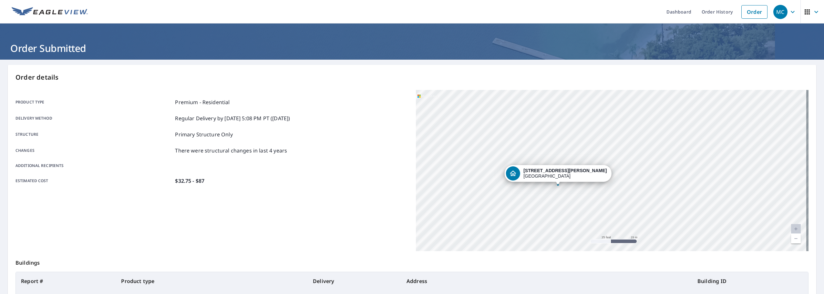  I want to click on div: Dropped pin, building 1, Residential property, 2529 Fulton Rd La Verne, CA 91750, so click(558, 175).